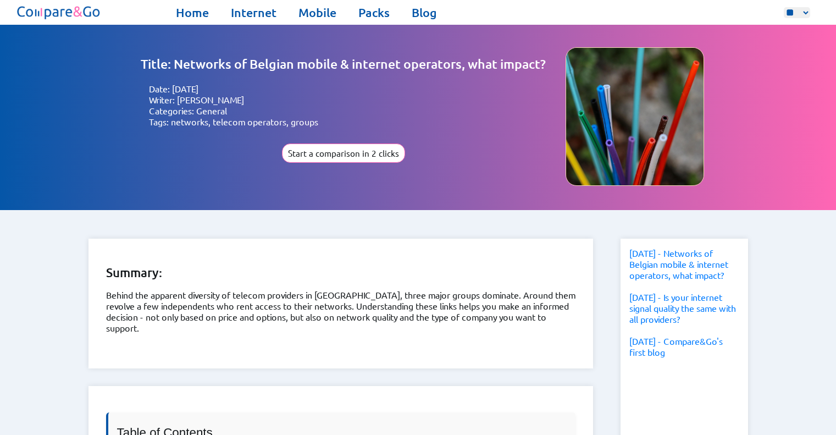 This screenshot has width=836, height=435. What do you see at coordinates (341, 273) in the screenshot?
I see `h2: Summary:` at bounding box center [341, 273].